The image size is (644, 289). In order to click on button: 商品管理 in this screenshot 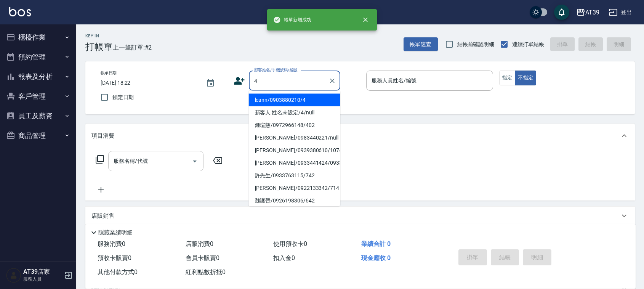, I will do `click(38, 135)`.